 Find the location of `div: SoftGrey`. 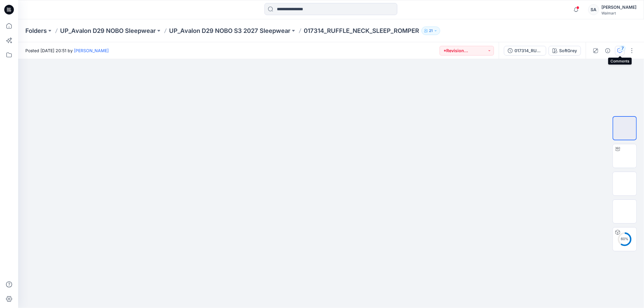

div: SoftGrey is located at coordinates (568, 51).